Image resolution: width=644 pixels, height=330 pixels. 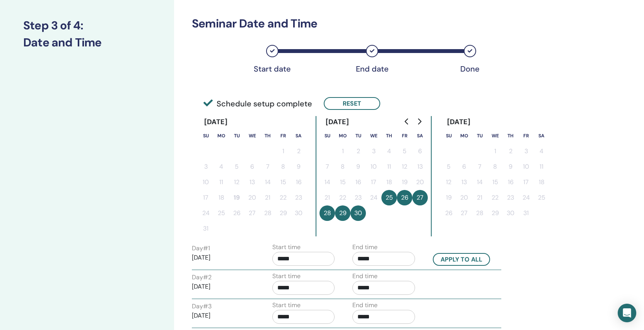 I want to click on h3: Date and Time, so click(x=87, y=43).